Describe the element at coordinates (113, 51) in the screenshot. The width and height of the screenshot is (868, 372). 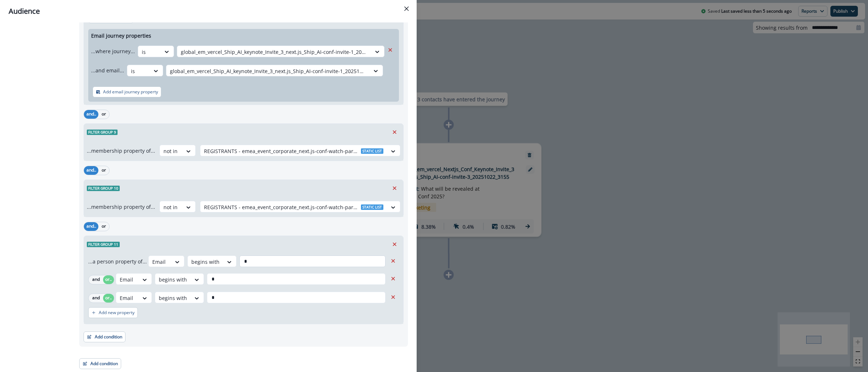
I see `p: ...where journey...` at that location.